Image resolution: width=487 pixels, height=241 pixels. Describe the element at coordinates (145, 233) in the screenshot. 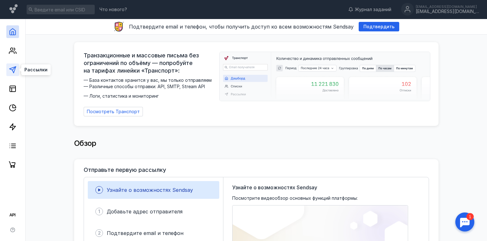

I see `span: Подтвердите email и телефон` at that location.